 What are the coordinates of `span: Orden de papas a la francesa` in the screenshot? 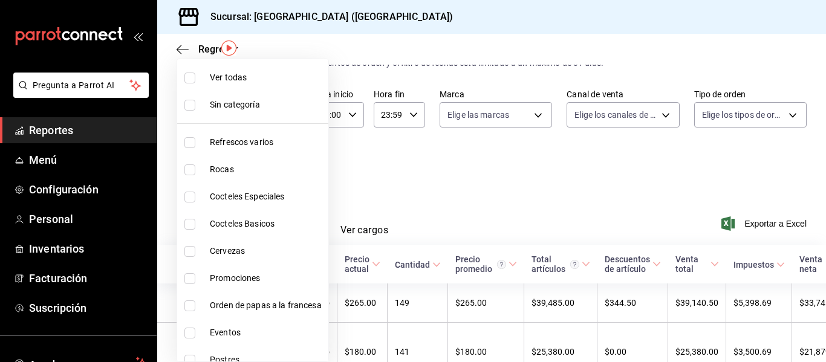 It's located at (267, 305).